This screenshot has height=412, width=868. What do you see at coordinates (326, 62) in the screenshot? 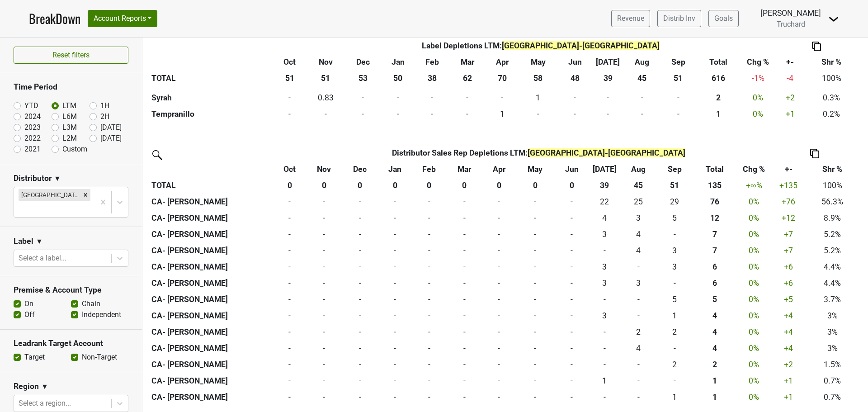
I see `th: Nov: activate to sort column ascending` at bounding box center [326, 62].